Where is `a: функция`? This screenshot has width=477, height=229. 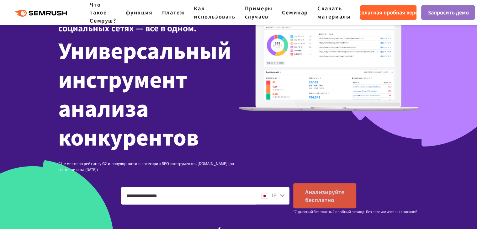
a: функция is located at coordinates (139, 12).